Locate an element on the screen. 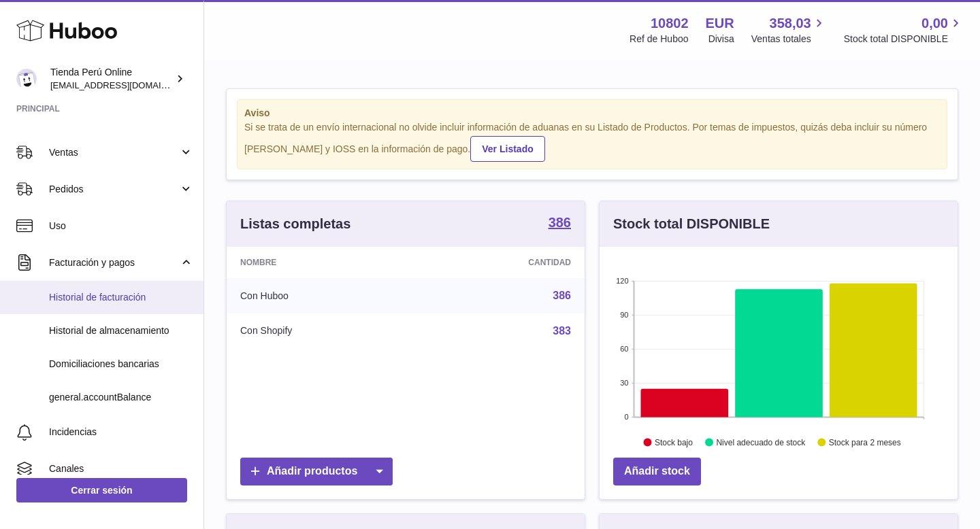 This screenshot has height=529, width=980. text: 120 is located at coordinates (622, 281).